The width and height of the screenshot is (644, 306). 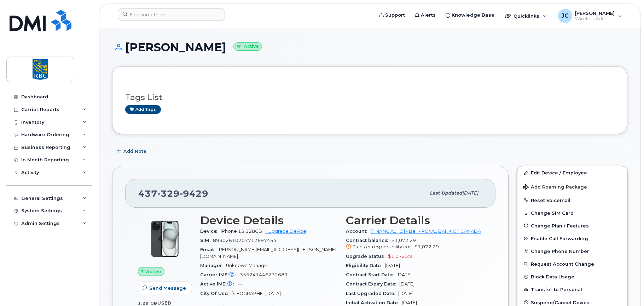 I want to click on h3: Tags List, so click(x=370, y=97).